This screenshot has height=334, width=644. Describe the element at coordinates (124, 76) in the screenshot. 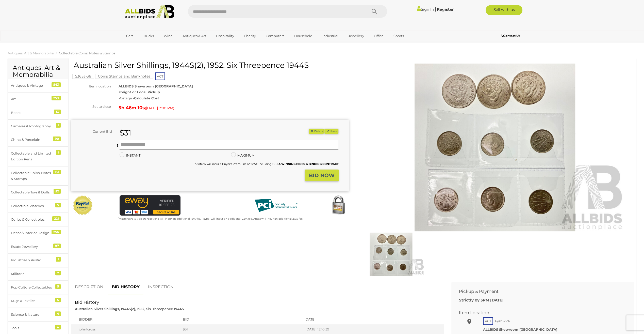

I see `a: Coins Stamps and Banknotes` at that location.